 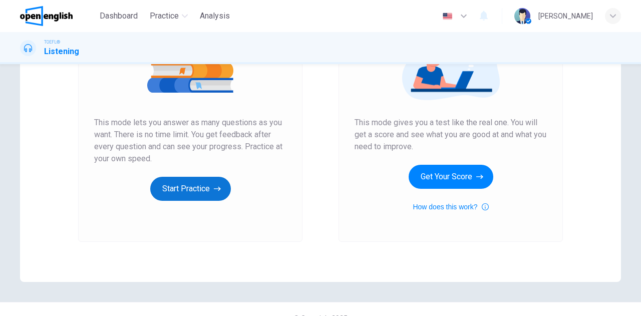 I want to click on button: Start Practice, so click(x=190, y=189).